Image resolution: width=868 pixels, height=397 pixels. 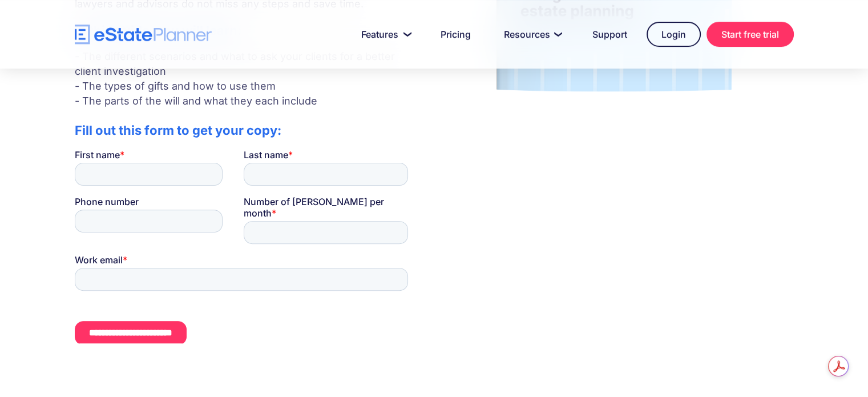 What do you see at coordinates (456, 34) in the screenshot?
I see `a: Pricing` at bounding box center [456, 34].